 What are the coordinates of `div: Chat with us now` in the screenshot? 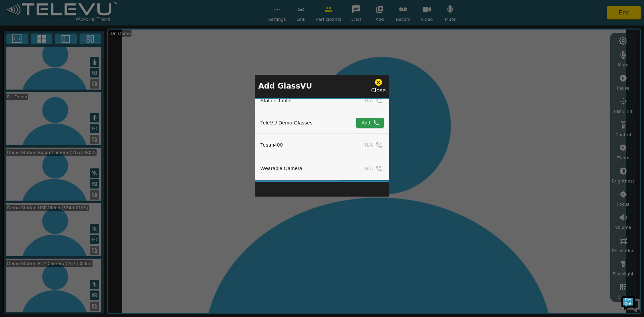 It's located at (74, 39).